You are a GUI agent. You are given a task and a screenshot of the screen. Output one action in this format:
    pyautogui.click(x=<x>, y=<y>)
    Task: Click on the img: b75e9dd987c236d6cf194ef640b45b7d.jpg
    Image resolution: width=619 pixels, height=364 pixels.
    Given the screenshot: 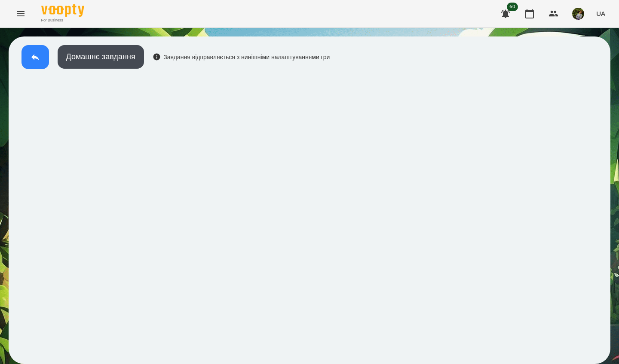 What is the action you would take?
    pyautogui.click(x=578, y=14)
    